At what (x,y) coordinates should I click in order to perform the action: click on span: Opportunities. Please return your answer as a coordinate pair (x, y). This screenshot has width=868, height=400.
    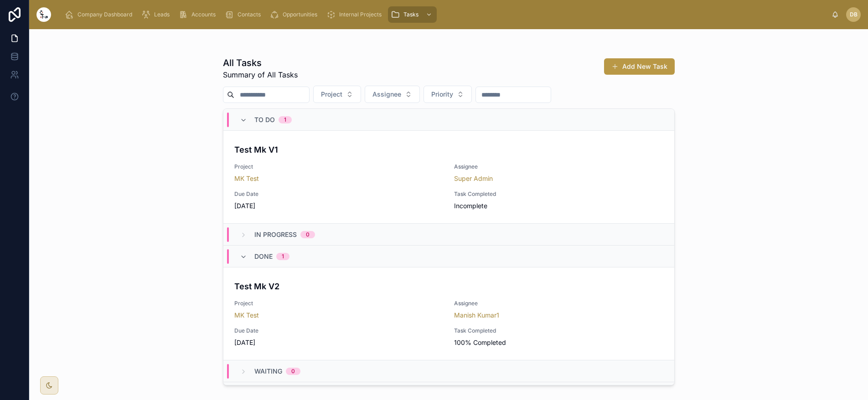
    Looking at the image, I should click on (300, 15).